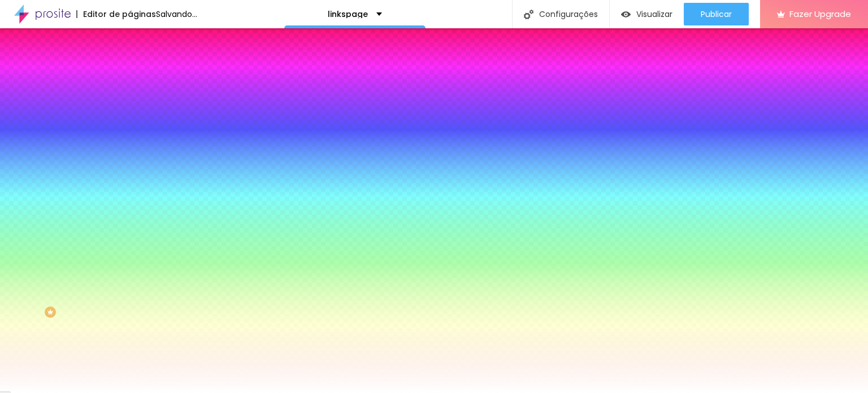 The image size is (868, 393). I want to click on button: Visualizar, so click(646, 14).